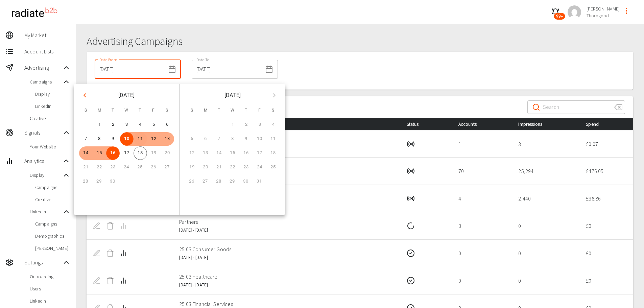 This screenshot has width=644, height=308. I want to click on span: Status, so click(418, 124).